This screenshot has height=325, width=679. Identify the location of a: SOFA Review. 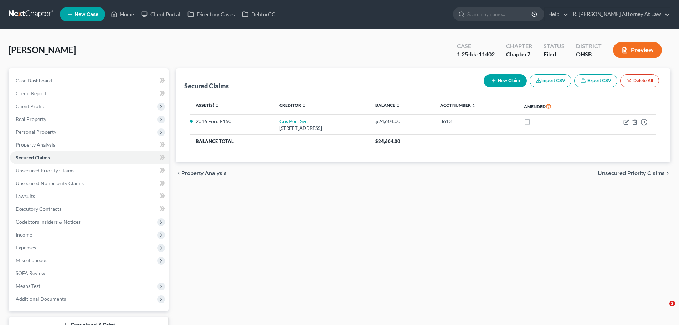
(89, 273).